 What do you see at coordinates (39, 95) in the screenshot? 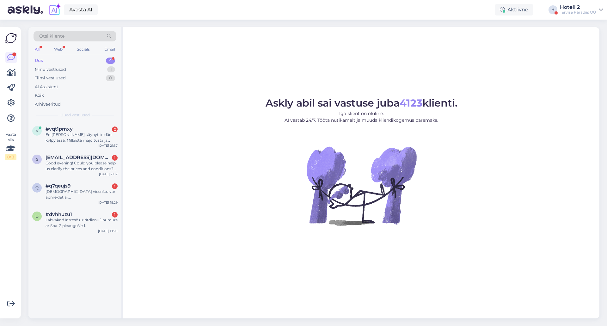
I see `div: Kõik` at bounding box center [39, 95].